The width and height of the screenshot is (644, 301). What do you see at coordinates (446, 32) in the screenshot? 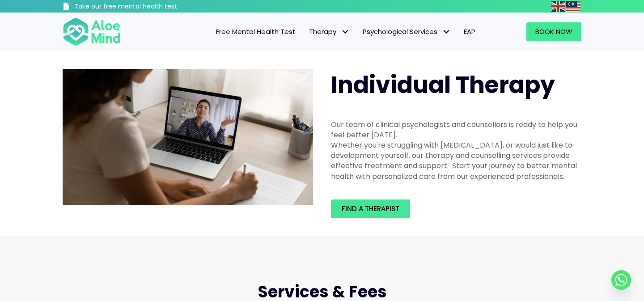
I see `span: Psychological Services: submenu` at bounding box center [446, 32].